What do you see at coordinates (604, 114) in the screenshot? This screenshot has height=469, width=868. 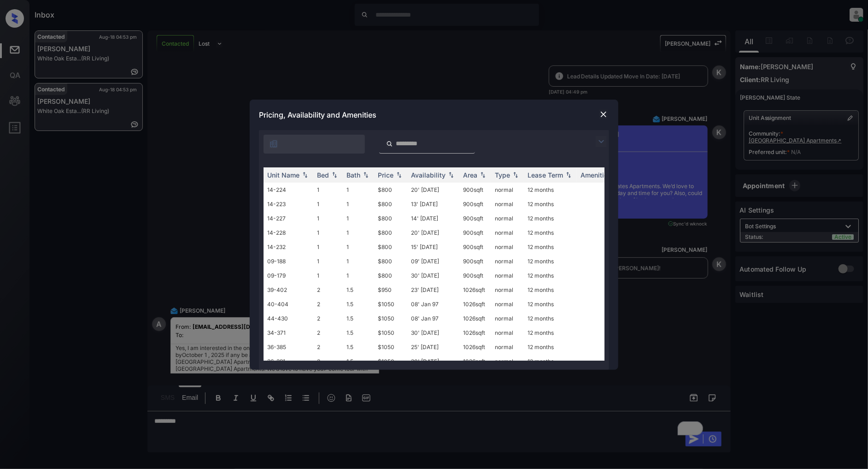 I see `img: close` at bounding box center [604, 114].